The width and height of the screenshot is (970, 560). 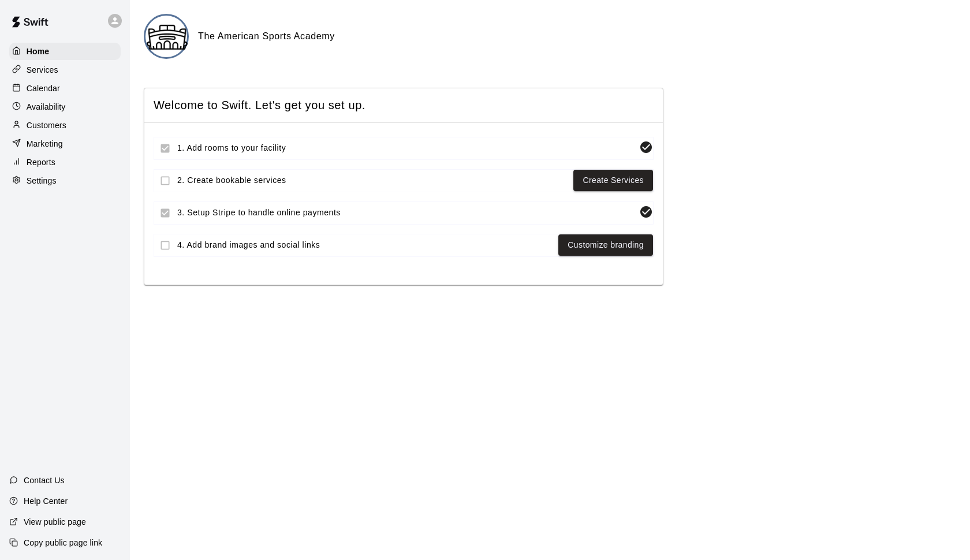 What do you see at coordinates (606, 245) in the screenshot?
I see `a: Customize branding` at bounding box center [606, 245].